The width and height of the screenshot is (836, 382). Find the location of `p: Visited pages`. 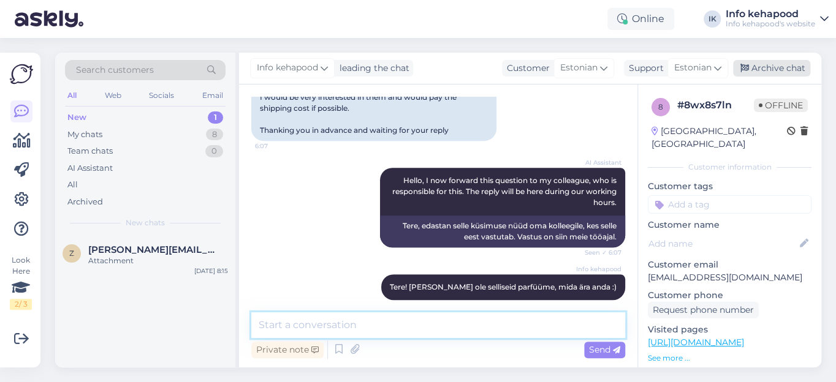

p: Visited pages is located at coordinates (729, 330).